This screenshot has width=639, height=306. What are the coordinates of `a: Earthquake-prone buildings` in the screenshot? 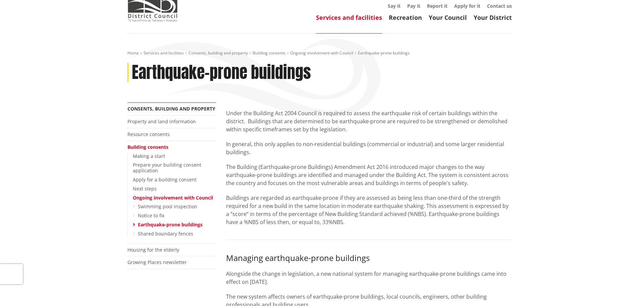 It's located at (170, 224).